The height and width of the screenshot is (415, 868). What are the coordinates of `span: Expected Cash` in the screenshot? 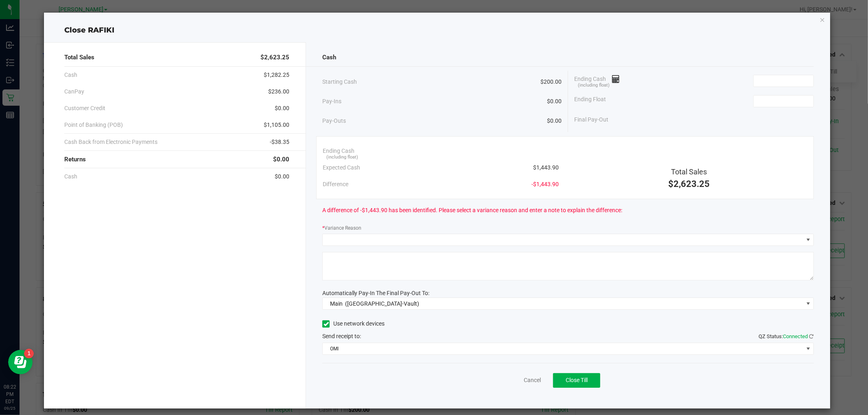 It's located at (341, 167).